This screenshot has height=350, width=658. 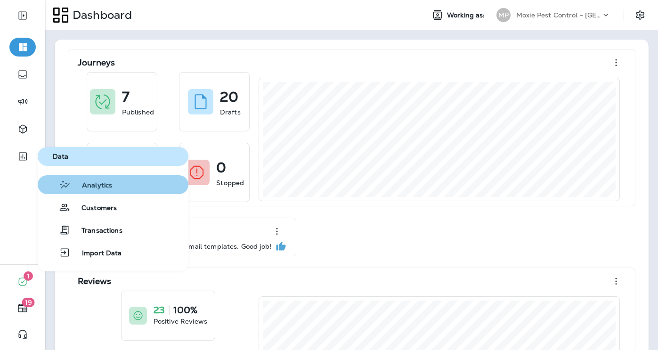 What do you see at coordinates (186, 310) in the screenshot?
I see `p: 100%` at bounding box center [186, 310].